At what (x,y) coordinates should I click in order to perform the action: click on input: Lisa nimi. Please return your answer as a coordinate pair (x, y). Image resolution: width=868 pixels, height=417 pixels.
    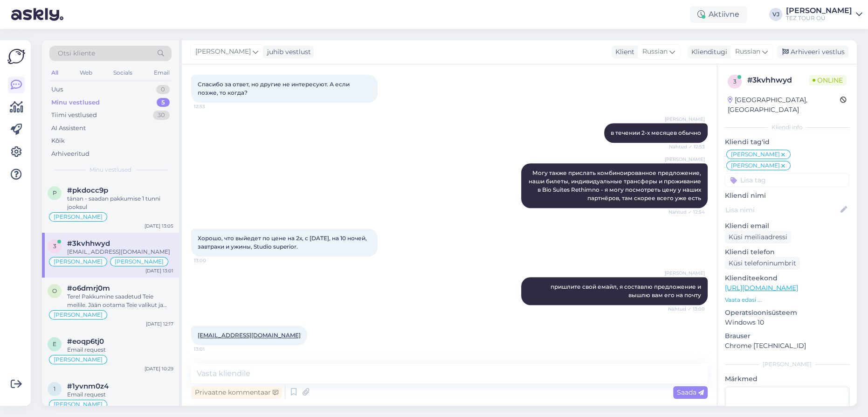
    Looking at the image, I should click on (782, 210).